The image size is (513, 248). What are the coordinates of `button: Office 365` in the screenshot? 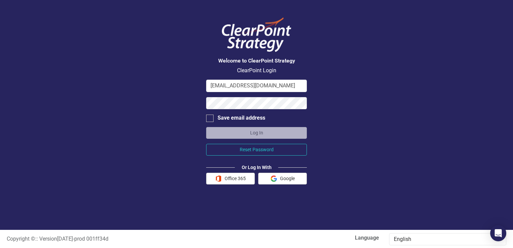 It's located at (230, 178).